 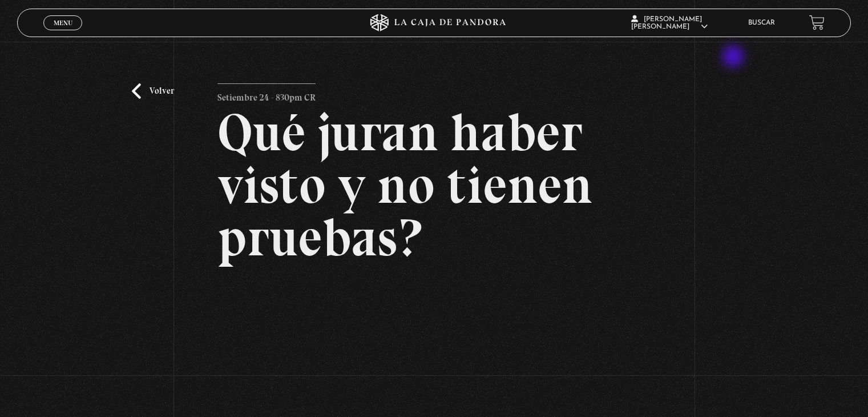 I want to click on a: View your shopping cart, so click(x=817, y=22).